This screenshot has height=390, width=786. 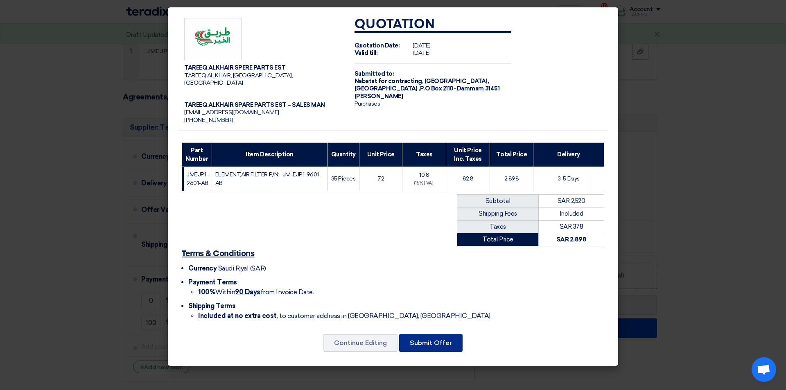 I want to click on button: Continue Editing, so click(x=360, y=343).